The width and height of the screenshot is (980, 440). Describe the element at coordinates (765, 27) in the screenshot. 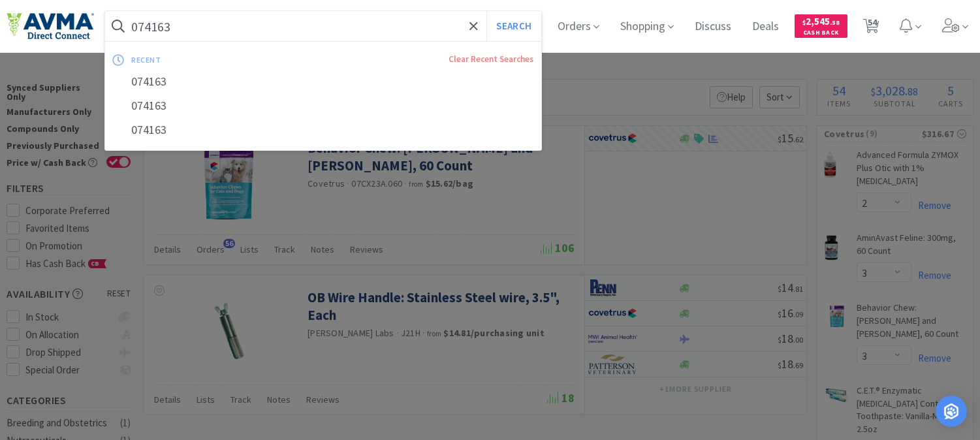

I see `a: Deals` at that location.